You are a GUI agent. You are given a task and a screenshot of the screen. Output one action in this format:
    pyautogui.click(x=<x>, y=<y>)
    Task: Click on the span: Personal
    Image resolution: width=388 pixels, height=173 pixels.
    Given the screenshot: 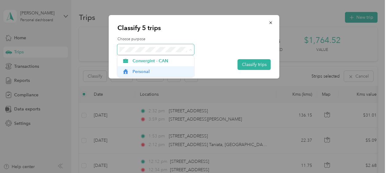 What is the action you would take?
    pyautogui.click(x=161, y=72)
    